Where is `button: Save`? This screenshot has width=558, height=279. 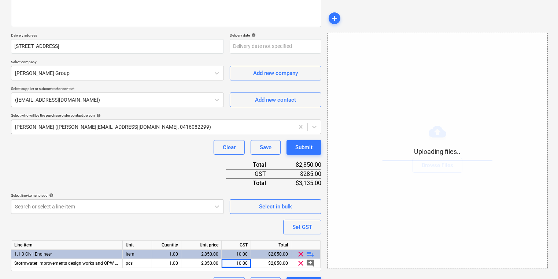 button: Save is located at coordinates (265, 148).